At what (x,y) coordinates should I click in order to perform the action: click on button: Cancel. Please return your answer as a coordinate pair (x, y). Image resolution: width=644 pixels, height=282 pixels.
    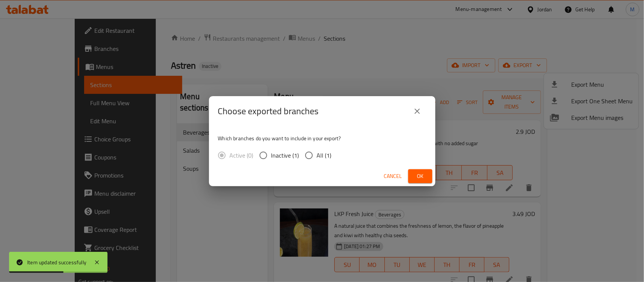
    Looking at the image, I should click on (393, 176).